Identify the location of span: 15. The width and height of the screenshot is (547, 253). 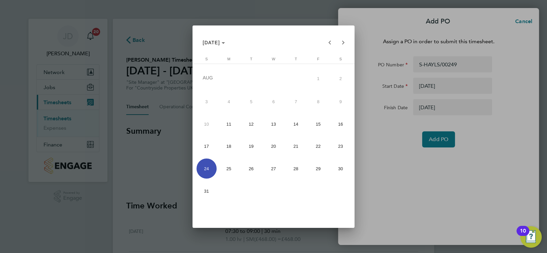
(318, 124).